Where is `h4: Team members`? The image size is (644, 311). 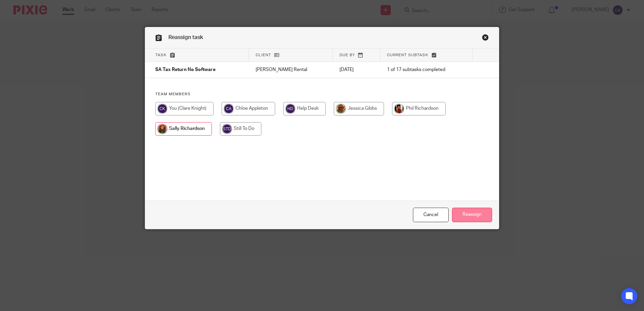
h4: Team members is located at coordinates (322, 94).